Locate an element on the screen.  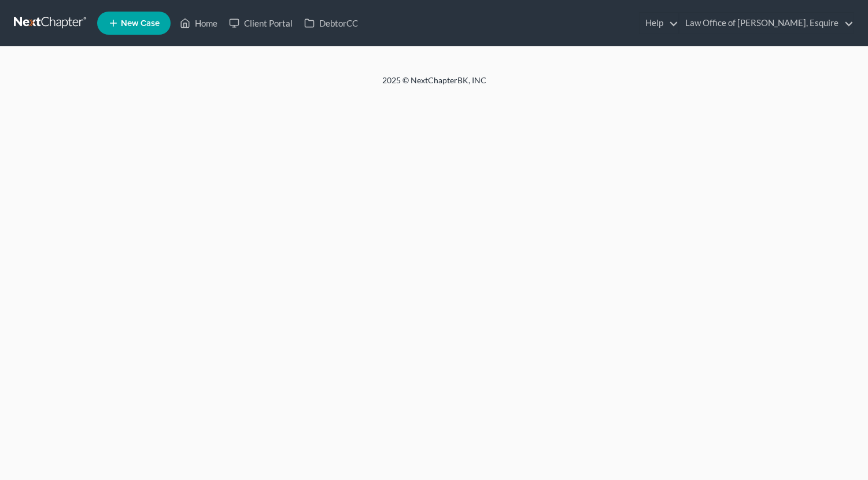
div: 2025 © NextChapterBK, INC is located at coordinates (434, 85).